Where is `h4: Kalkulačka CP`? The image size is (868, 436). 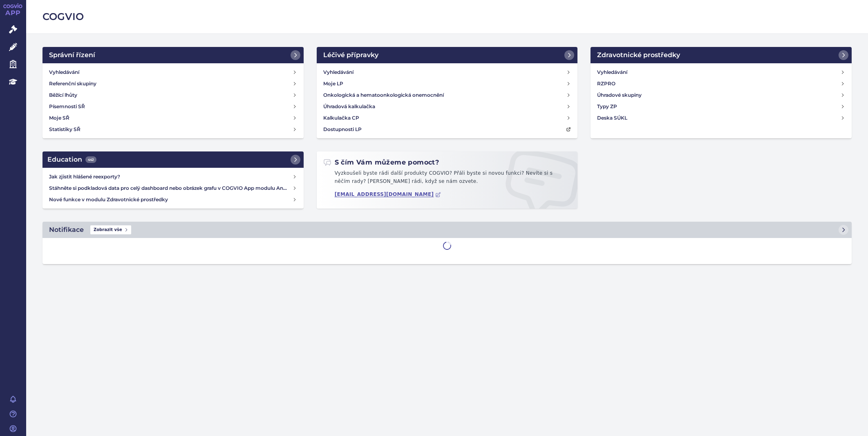
h4: Kalkulačka CP is located at coordinates (341, 118).